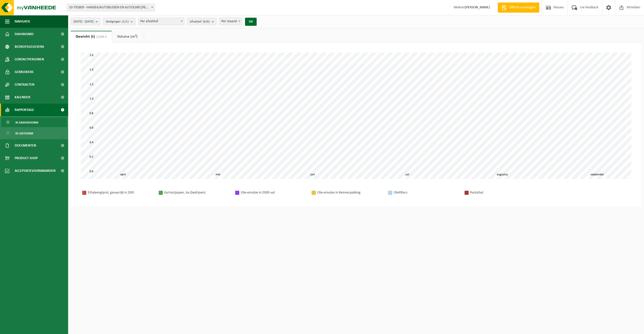 The width and height of the screenshot is (644, 334). Describe the element at coordinates (25, 145) in the screenshot. I see `span: Documenten` at that location.